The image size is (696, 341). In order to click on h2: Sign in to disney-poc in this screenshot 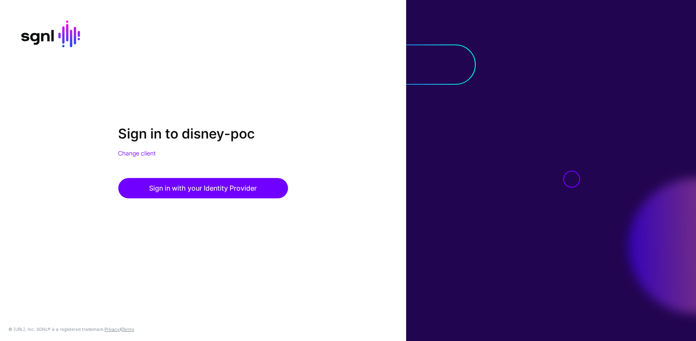, I will do `click(203, 134)`.